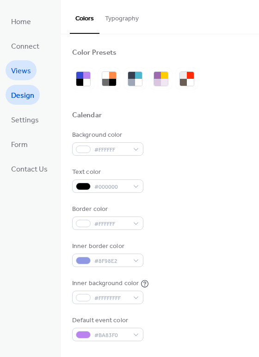  Describe the element at coordinates (21, 22) in the screenshot. I see `span: Home` at that location.